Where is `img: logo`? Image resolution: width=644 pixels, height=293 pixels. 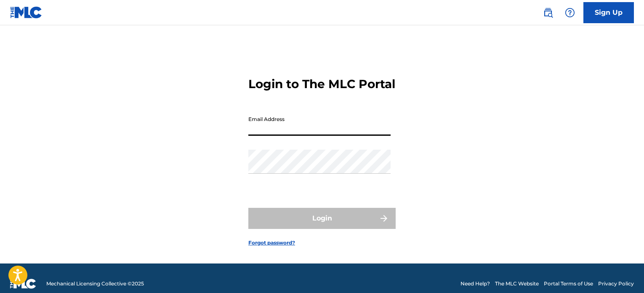
img: logo is located at coordinates (23, 283).